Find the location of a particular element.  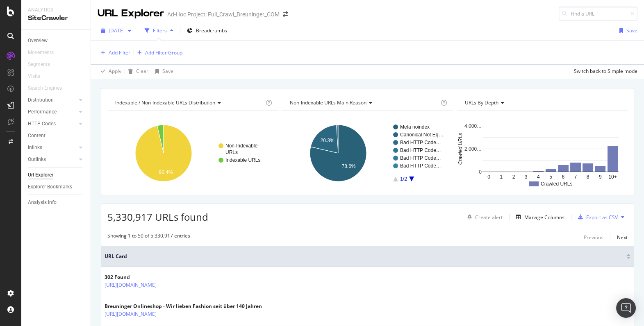

text: 9 is located at coordinates (600, 177).